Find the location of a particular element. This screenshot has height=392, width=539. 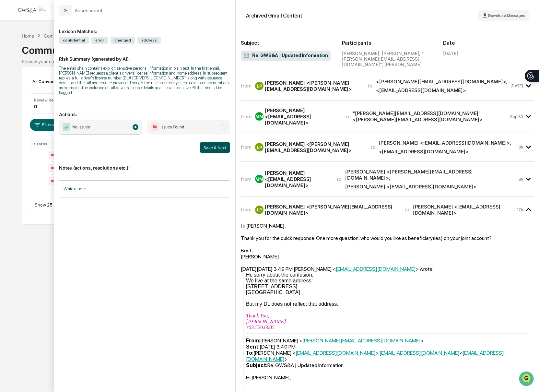

span: Attestations is located at coordinates (67, 85).